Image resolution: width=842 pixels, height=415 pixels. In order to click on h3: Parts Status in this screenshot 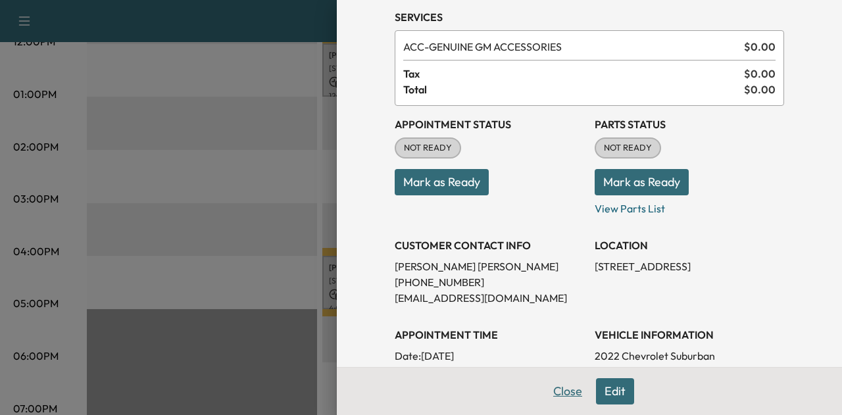, I will do `click(690, 124)`.